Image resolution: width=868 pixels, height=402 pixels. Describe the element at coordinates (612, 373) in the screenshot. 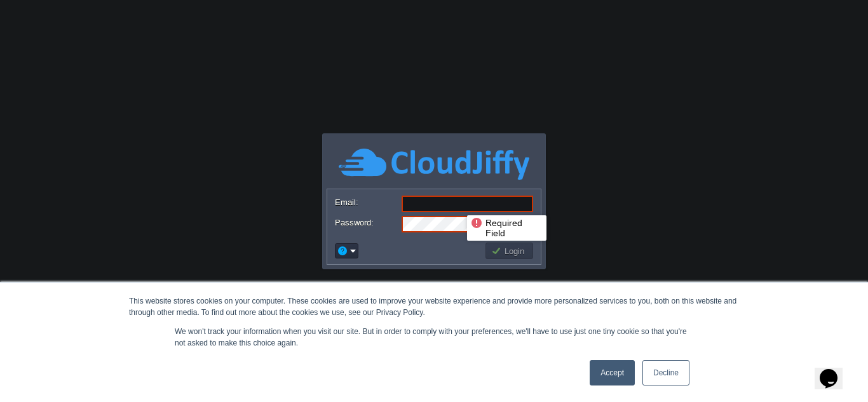

I see `a: Accept` at that location.